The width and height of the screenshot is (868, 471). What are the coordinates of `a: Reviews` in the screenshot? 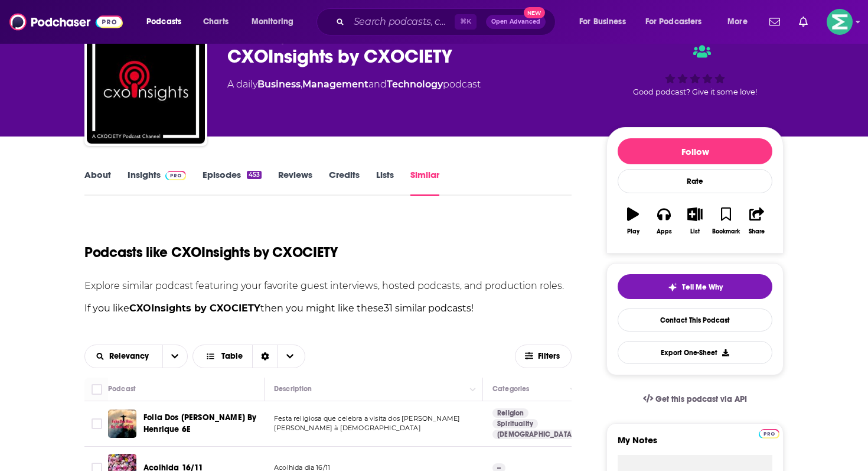 It's located at (295, 183).